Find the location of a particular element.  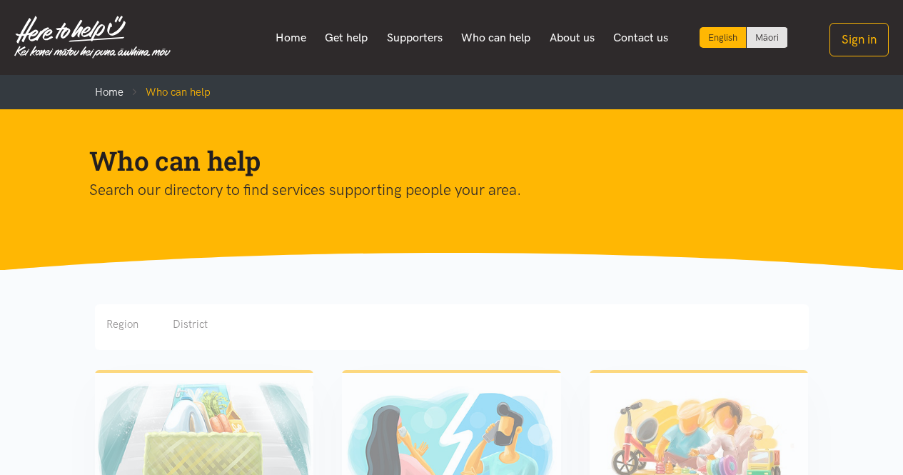

a: Get help is located at coordinates (346, 38).